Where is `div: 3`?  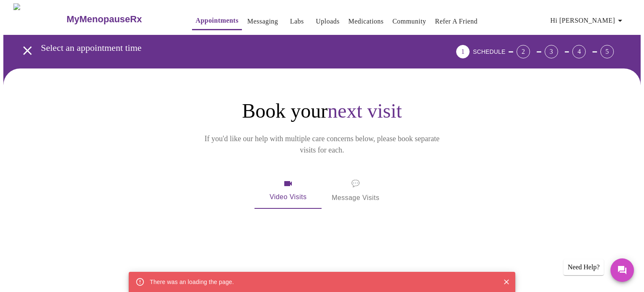
div: 3 is located at coordinates (551, 51).